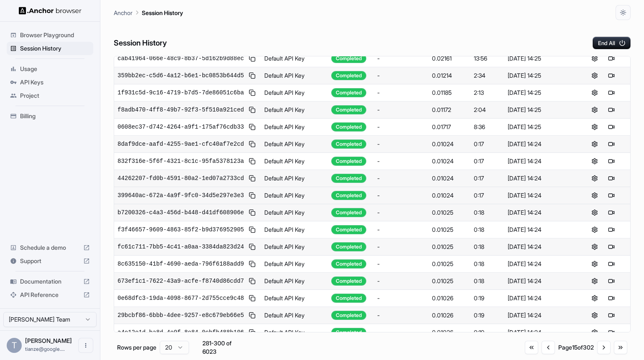  What do you see at coordinates (50, 48) in the screenshot?
I see `div: Session History` at bounding box center [50, 48].